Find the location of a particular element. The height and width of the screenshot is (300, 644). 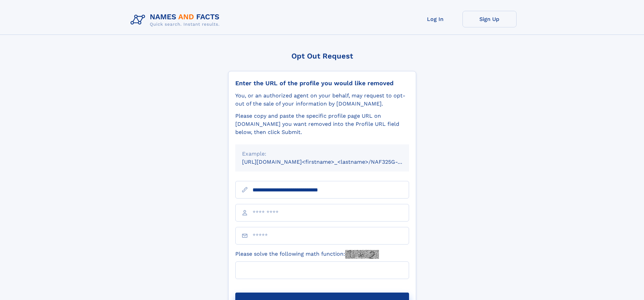

label: Please solve the following math function: is located at coordinates (307, 254).